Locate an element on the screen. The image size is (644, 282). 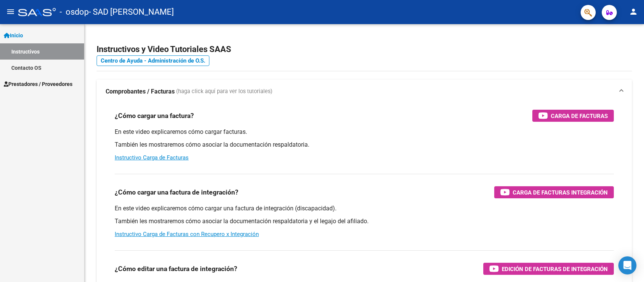
span: Carga de Facturas Integración is located at coordinates (560, 192).